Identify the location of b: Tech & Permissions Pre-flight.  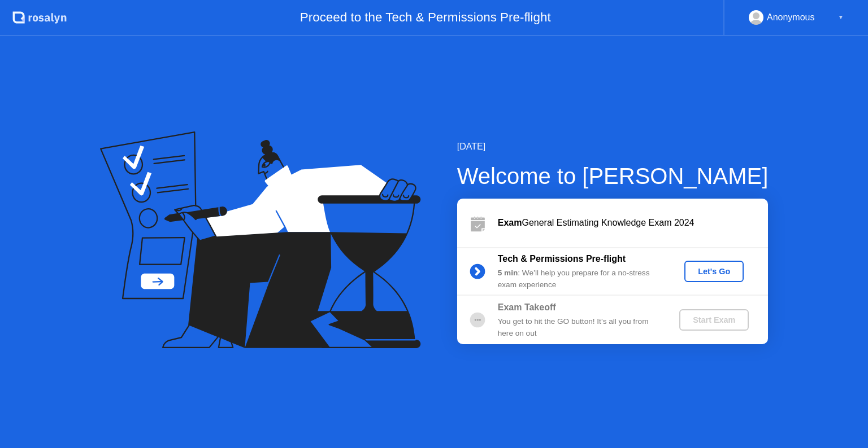
(562, 259).